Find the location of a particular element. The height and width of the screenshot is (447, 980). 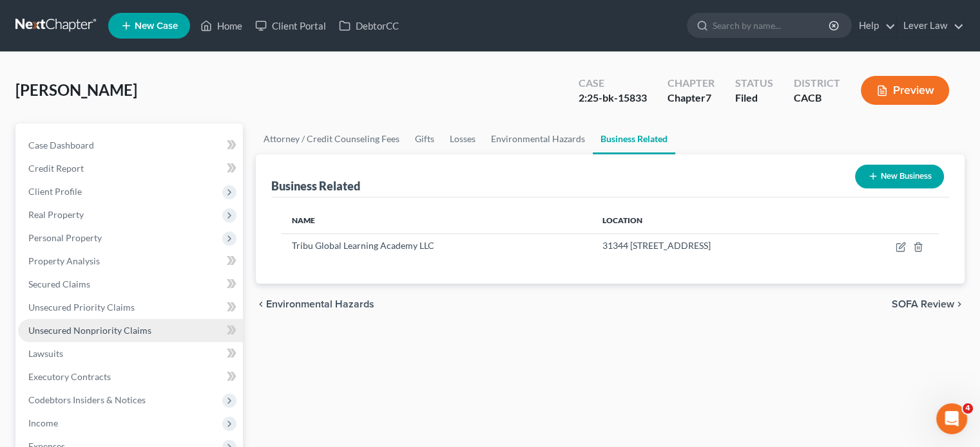

i: chevron_left is located at coordinates (261, 304).